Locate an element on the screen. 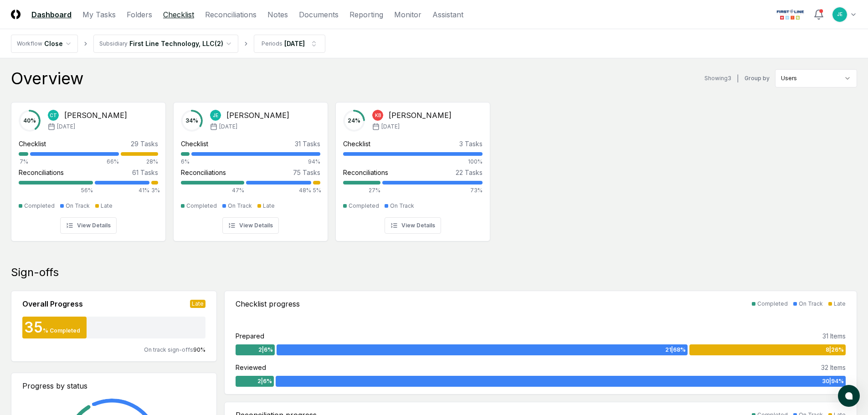 The height and width of the screenshot is (415, 868). div: 5% is located at coordinates (316, 190).